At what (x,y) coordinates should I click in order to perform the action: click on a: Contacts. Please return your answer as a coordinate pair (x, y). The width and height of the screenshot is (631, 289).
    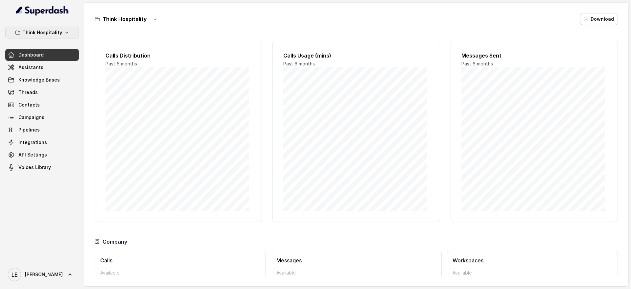
    Looking at the image, I should click on (42, 105).